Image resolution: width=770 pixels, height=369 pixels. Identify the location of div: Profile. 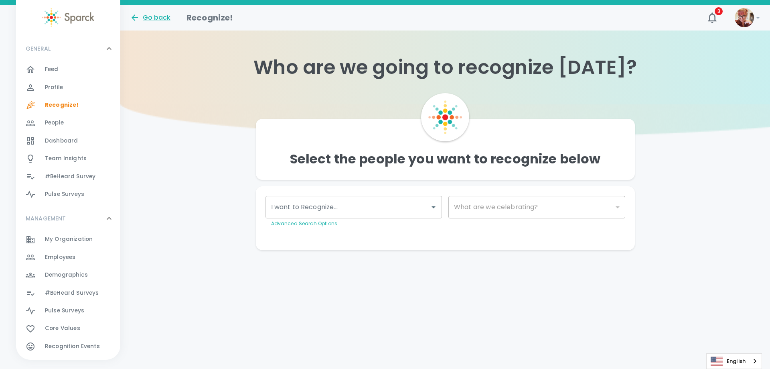
(68, 87).